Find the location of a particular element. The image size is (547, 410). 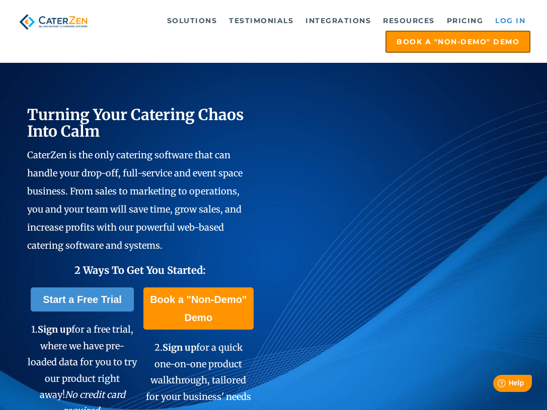

a: Log in is located at coordinates (510, 21).